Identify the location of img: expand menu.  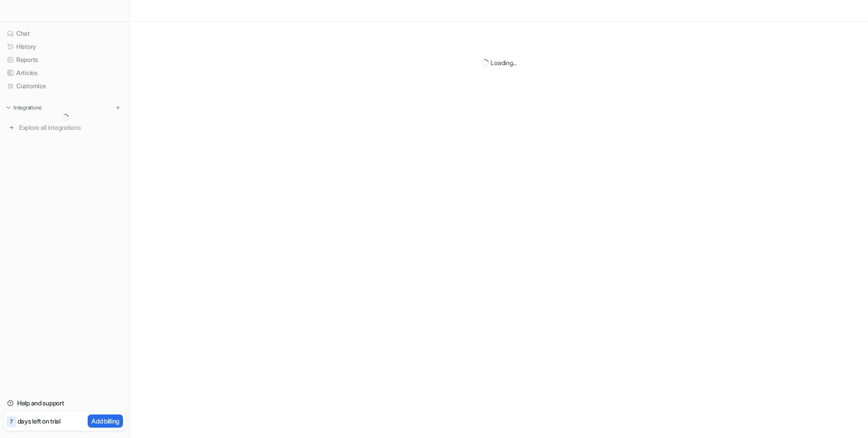
(8, 108).